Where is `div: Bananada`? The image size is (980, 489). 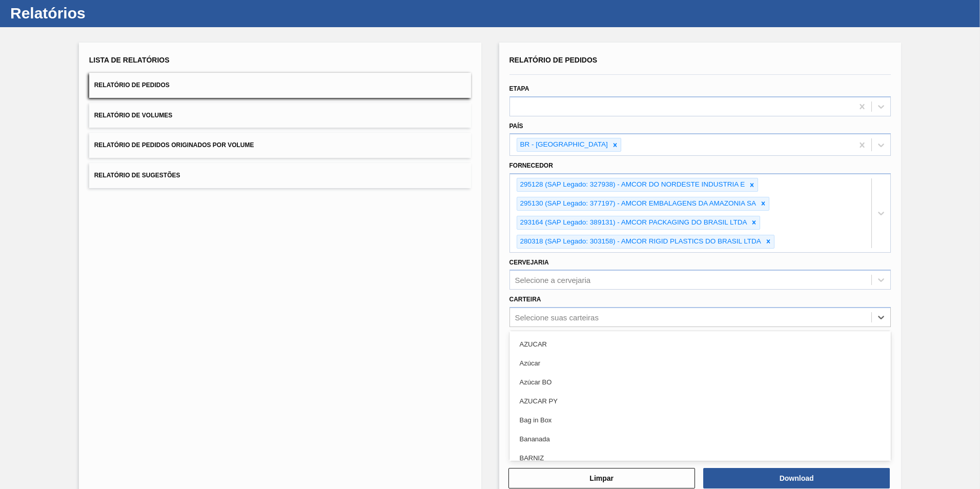
div: Bananada is located at coordinates (700, 439).